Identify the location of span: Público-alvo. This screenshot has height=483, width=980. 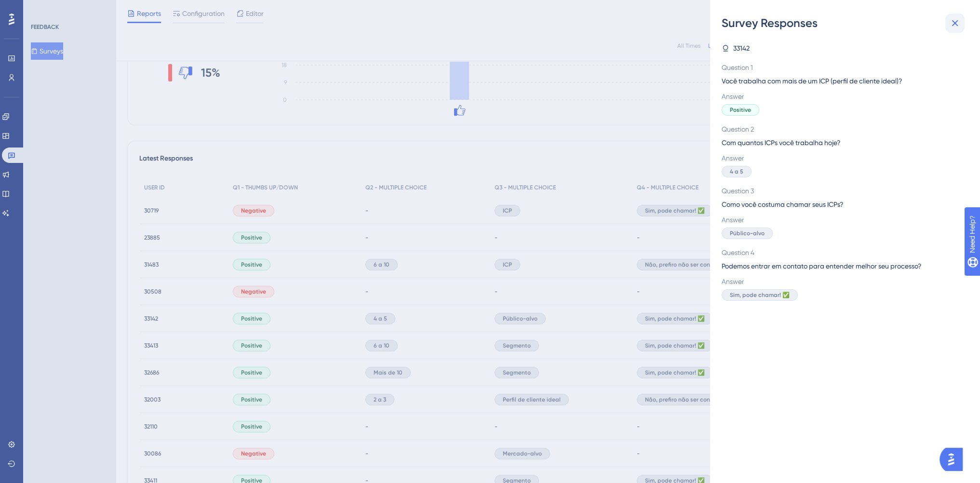
(747, 233).